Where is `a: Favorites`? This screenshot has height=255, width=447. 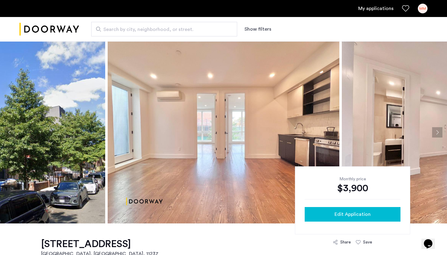 a: Favorites is located at coordinates (406, 9).